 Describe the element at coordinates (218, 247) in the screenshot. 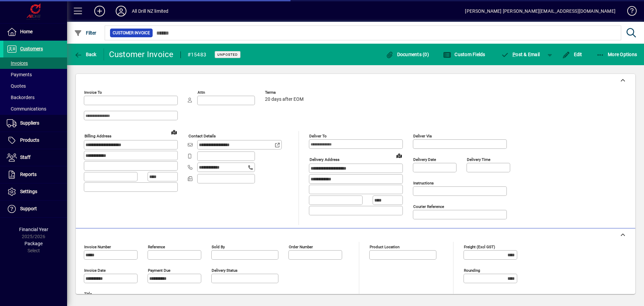

I see `mat-label: Sold by` at that location.